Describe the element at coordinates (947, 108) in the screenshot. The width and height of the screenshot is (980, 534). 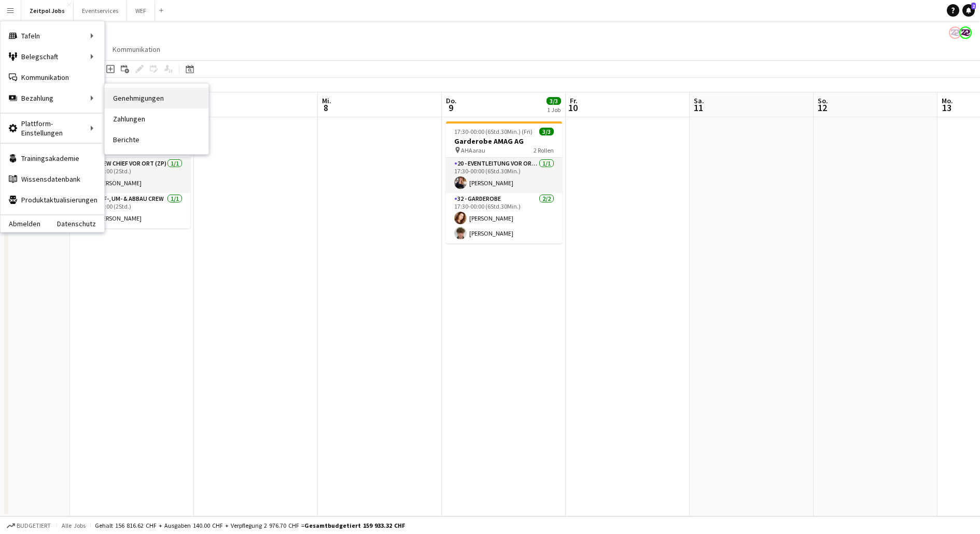
I see `span: 13` at that location.